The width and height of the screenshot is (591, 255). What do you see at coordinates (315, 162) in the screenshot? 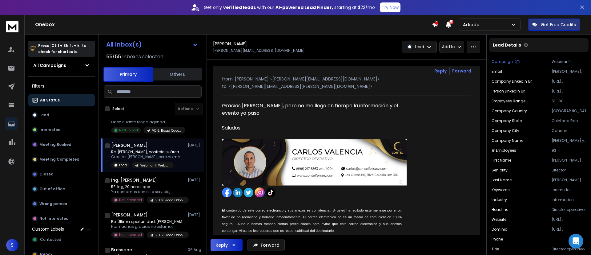
I see `img: AD_4nXeE50nrrs-TA77rdLNCaXavMcaV7fTUroO3WhUNO2GYC_OCITqOCcglkIhnABfhk1F92Db8ALoLC7eGYvOVYkwxBB6sy...` at bounding box center [315, 162].